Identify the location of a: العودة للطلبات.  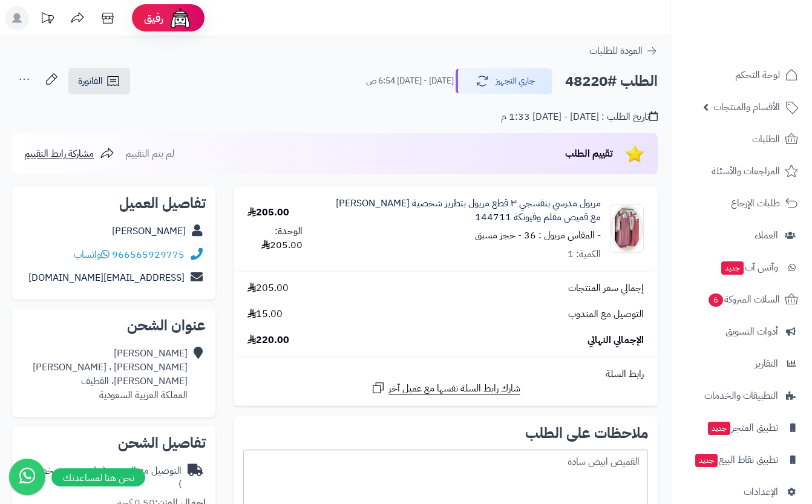
(623, 50).